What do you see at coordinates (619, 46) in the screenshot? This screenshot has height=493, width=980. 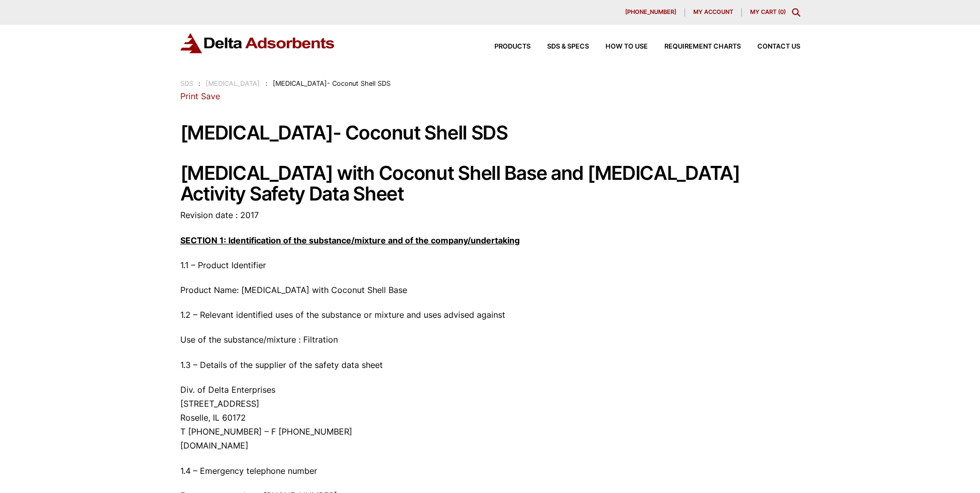 I see `a: How to Use` at bounding box center [619, 46].